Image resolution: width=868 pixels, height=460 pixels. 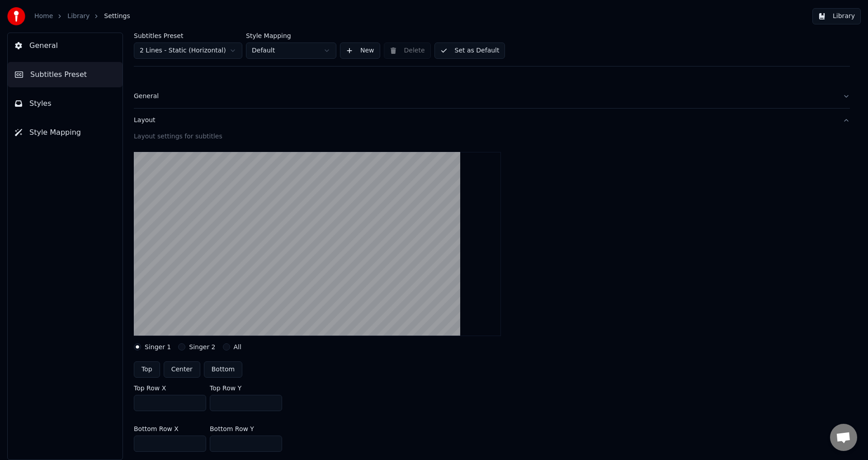 What do you see at coordinates (202, 347) in the screenshot?
I see `label: Singer 2` at bounding box center [202, 347].